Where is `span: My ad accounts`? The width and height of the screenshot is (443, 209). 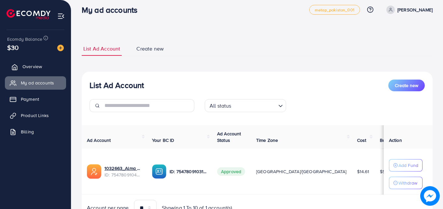
span: My ad accounts is located at coordinates (37, 83).